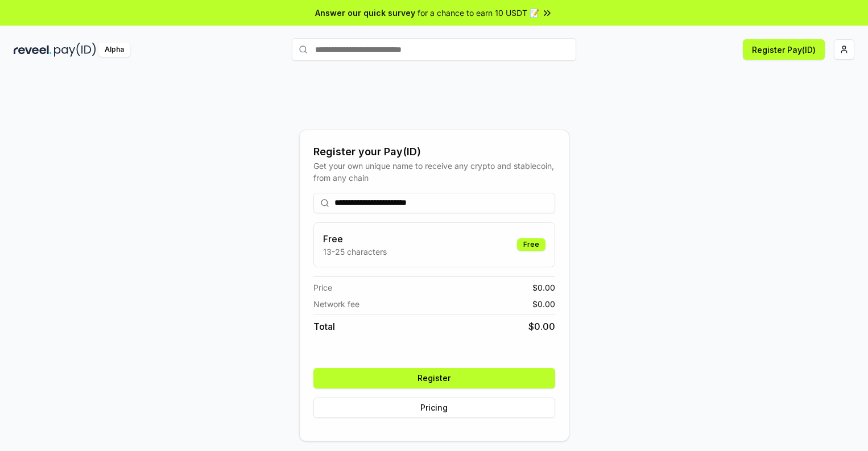 This screenshot has height=451, width=868. Describe the element at coordinates (532, 244) in the screenshot. I see `div: Free` at that location.